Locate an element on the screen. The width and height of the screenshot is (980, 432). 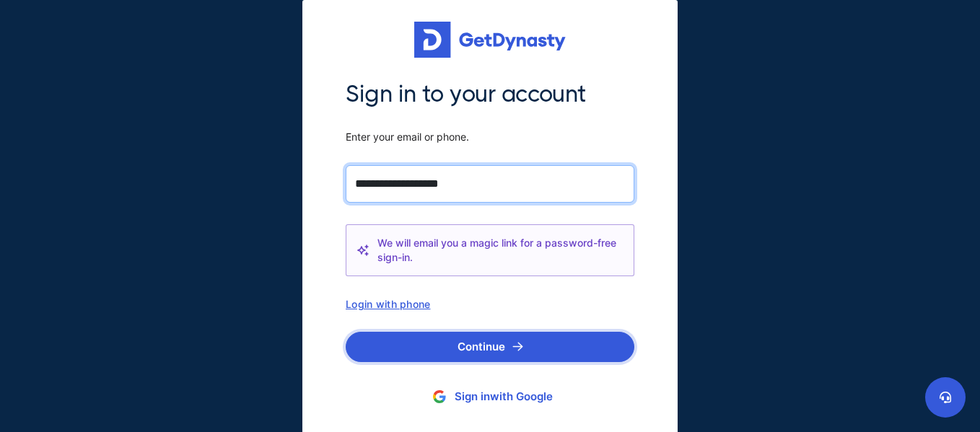
button: Continue is located at coordinates (490, 347).